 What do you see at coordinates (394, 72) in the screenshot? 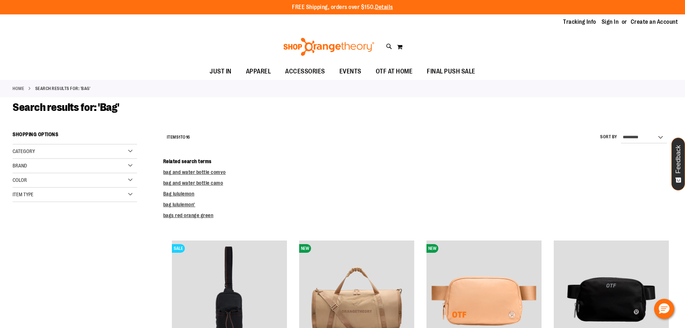
I see `a: OTF AT HOME` at bounding box center [394, 72].